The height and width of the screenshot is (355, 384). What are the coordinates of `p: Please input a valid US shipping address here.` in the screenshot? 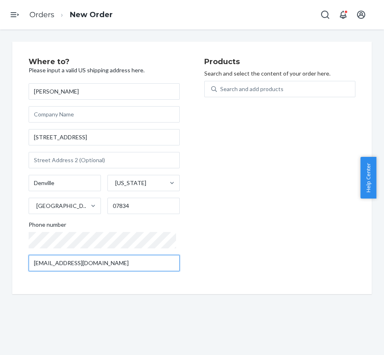 It's located at (104, 70).